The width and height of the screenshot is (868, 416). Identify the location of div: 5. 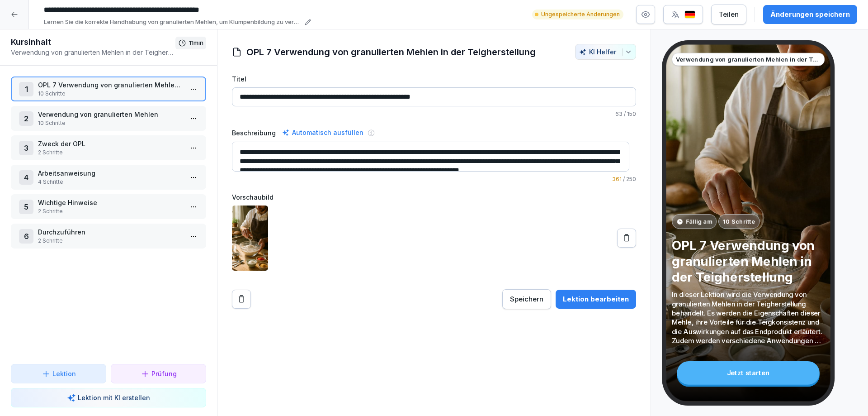
(26, 207).